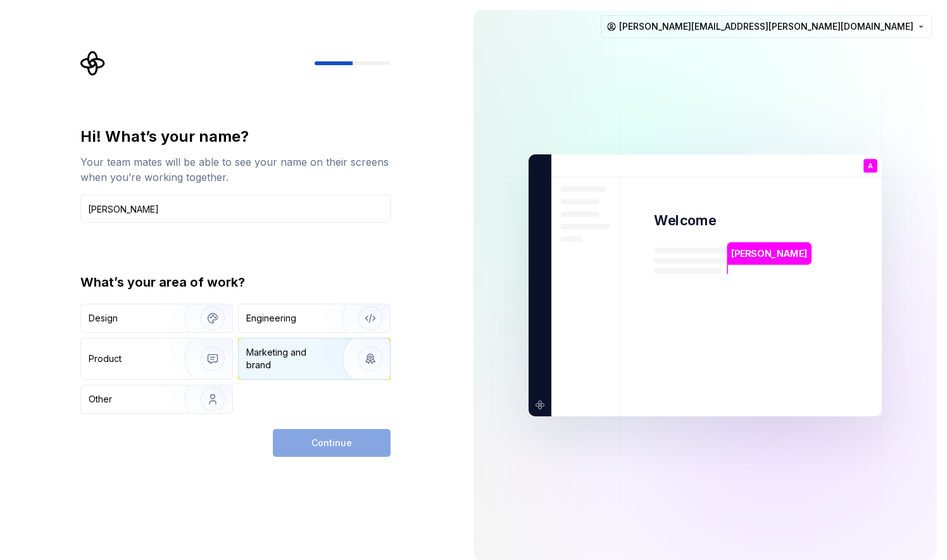 The width and height of the screenshot is (947, 560). What do you see at coordinates (235, 282) in the screenshot?
I see `div: What’s your area of work?` at bounding box center [235, 282].